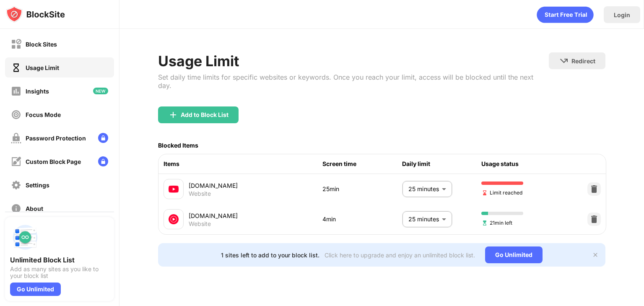 The height and width of the screenshot is (306, 644). Describe the element at coordinates (596, 255) in the screenshot. I see `img: x-button.svg` at that location.